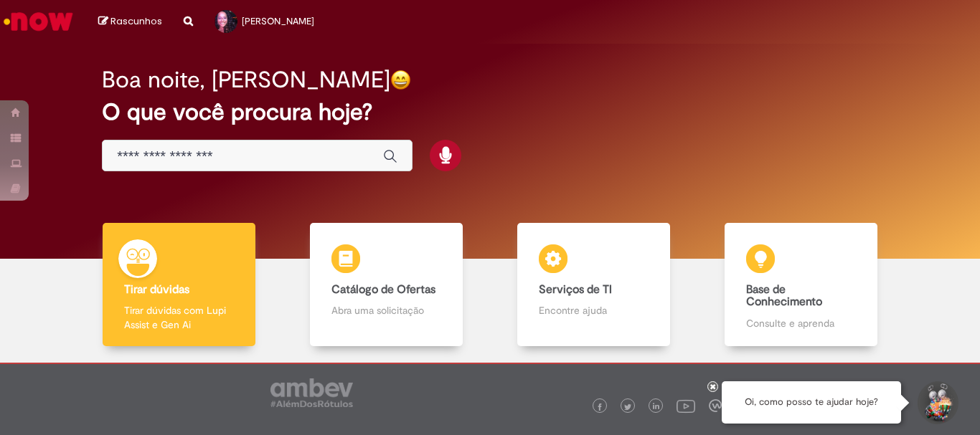 The width and height of the screenshot is (980, 435). I want to click on a: Serviços de TI Encontre ajuda, so click(593, 285).